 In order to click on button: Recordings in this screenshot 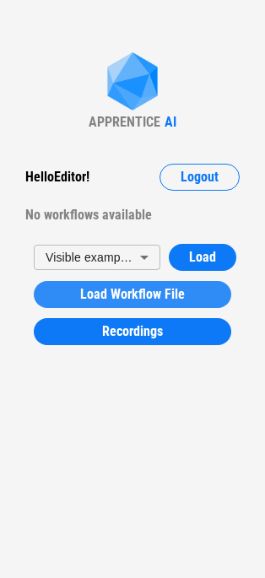, I will do `click(132, 332)`.